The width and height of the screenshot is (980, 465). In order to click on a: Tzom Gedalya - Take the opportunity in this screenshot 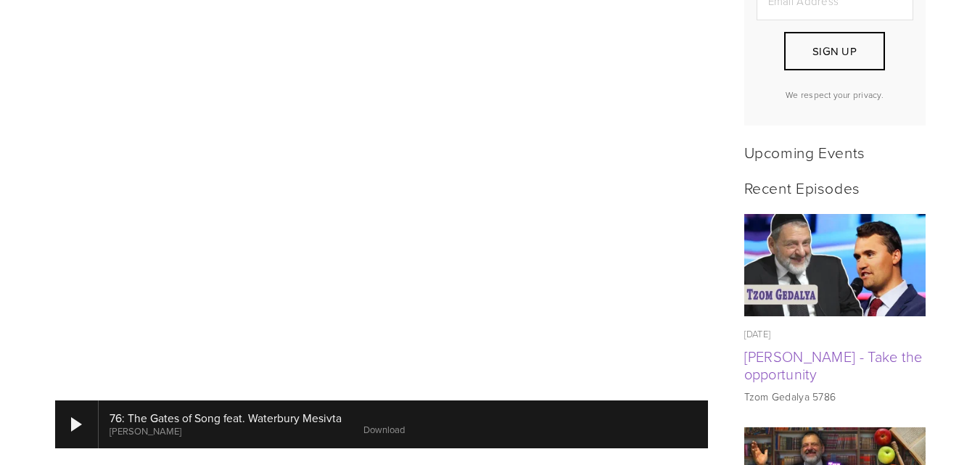, I will do `click(835, 264)`.